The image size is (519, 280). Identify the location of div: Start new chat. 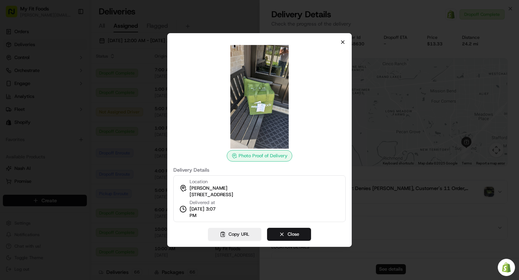
(71, 72).